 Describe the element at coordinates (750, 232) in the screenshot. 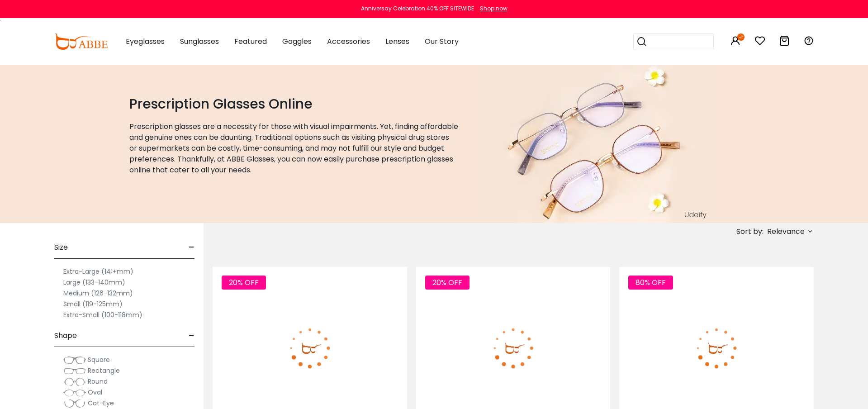

I see `span: Sort by:` at that location.